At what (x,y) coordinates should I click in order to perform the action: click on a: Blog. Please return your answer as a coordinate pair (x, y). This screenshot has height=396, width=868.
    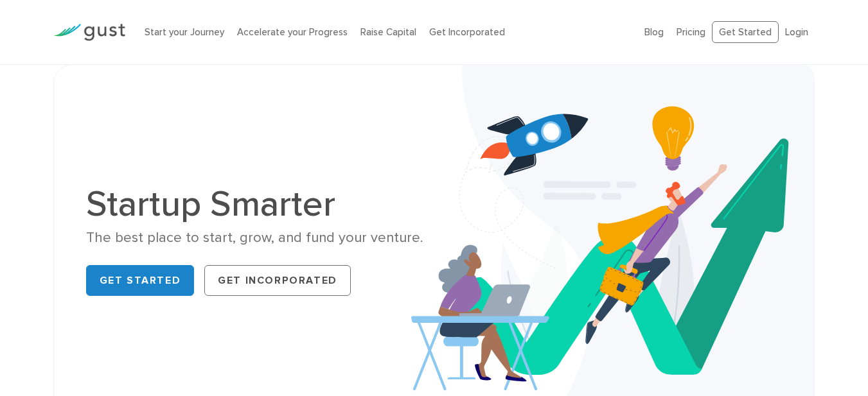
    Looking at the image, I should click on (654, 32).